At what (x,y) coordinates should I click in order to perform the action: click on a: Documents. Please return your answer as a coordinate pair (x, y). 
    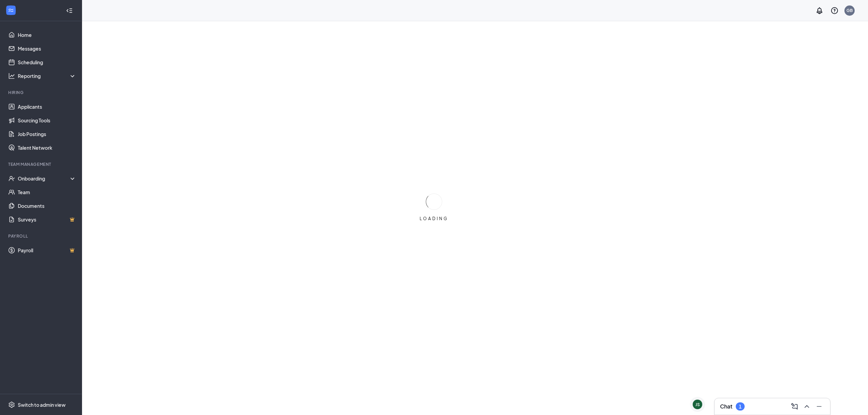
    Looking at the image, I should click on (47, 206).